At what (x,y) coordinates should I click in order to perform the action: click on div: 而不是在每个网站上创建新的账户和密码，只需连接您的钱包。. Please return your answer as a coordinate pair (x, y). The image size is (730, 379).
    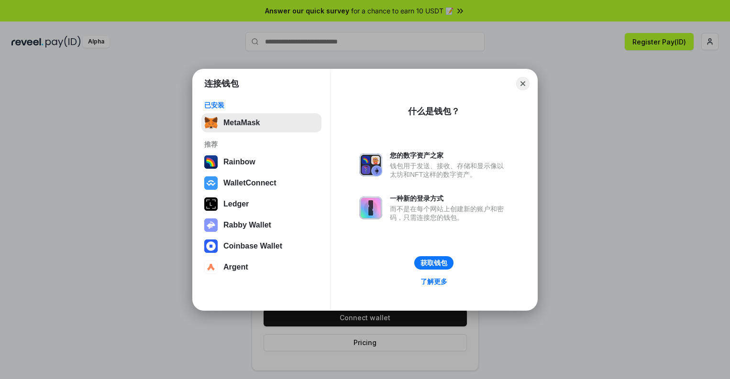
    Looking at the image, I should click on (449, 213).